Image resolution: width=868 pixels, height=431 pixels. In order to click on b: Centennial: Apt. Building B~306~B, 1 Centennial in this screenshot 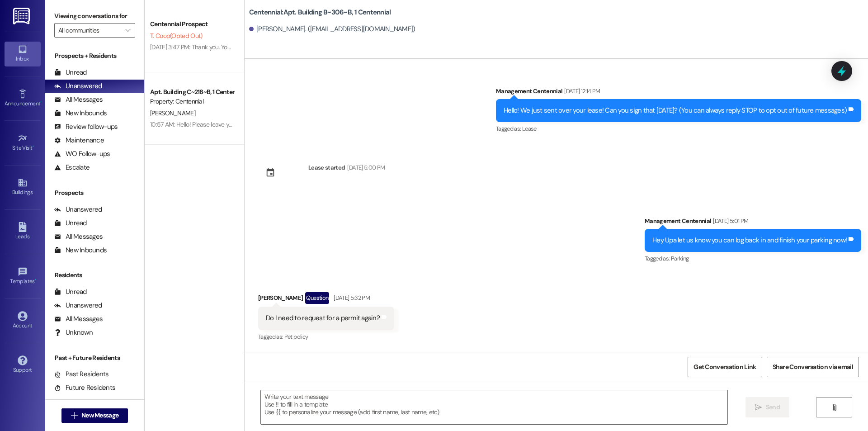, I will do `click(320, 12)`.